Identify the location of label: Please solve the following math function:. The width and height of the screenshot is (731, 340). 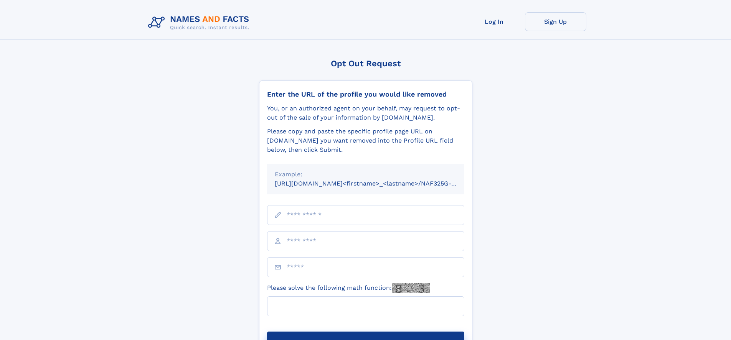
(349, 289).